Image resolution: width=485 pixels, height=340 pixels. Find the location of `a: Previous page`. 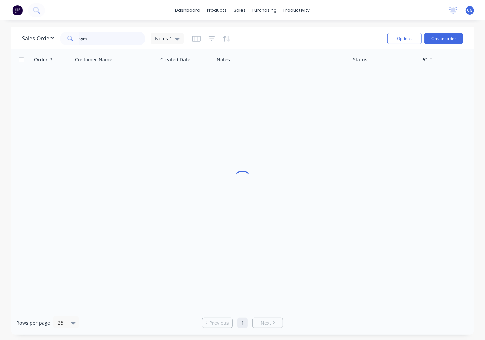

a: Previous page is located at coordinates (217, 323).